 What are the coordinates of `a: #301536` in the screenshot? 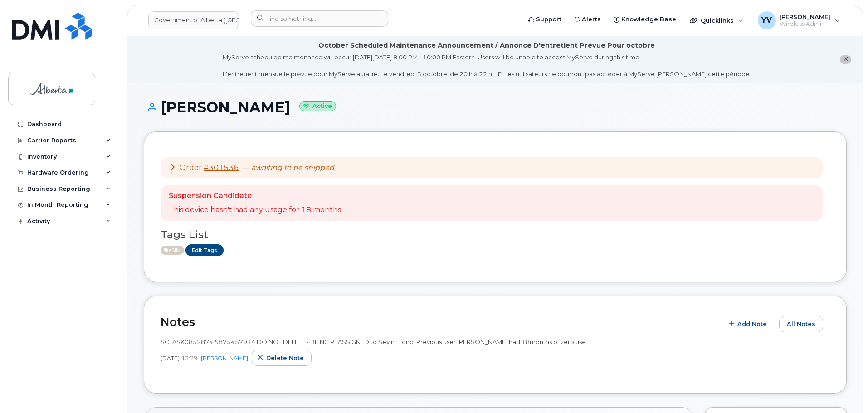 It's located at (221, 167).